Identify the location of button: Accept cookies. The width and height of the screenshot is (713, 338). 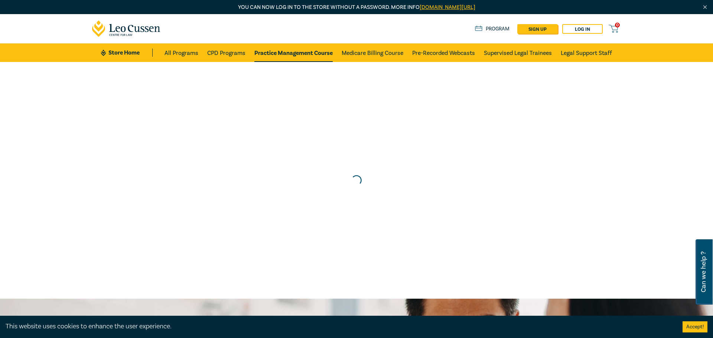
(695, 327).